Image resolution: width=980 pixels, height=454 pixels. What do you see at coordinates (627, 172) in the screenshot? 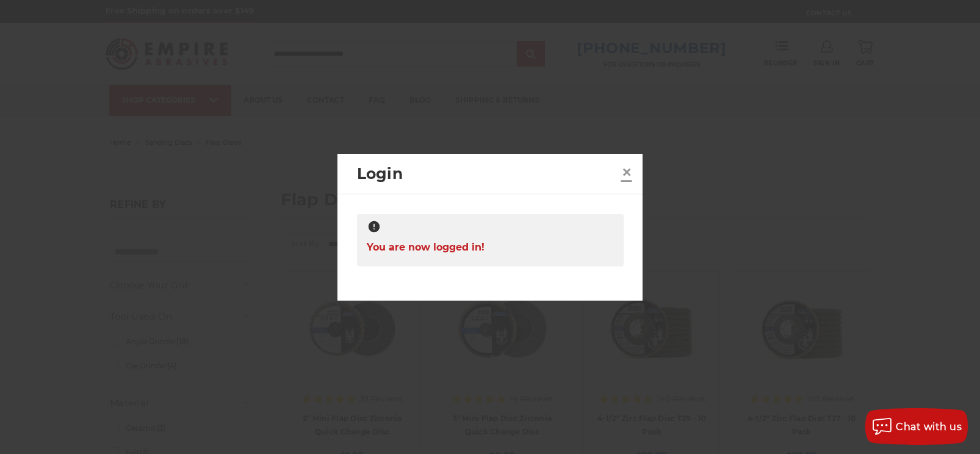
I see `a: Close` at bounding box center [627, 172].